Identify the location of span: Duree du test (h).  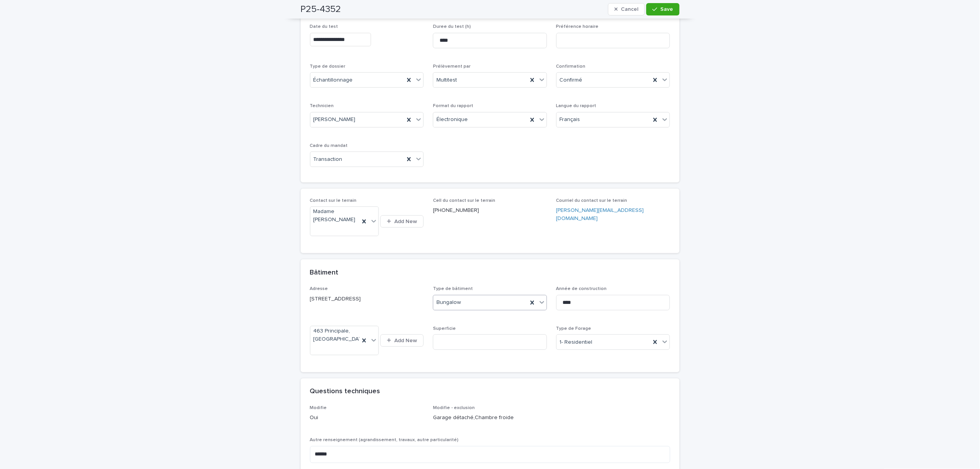
(452, 27).